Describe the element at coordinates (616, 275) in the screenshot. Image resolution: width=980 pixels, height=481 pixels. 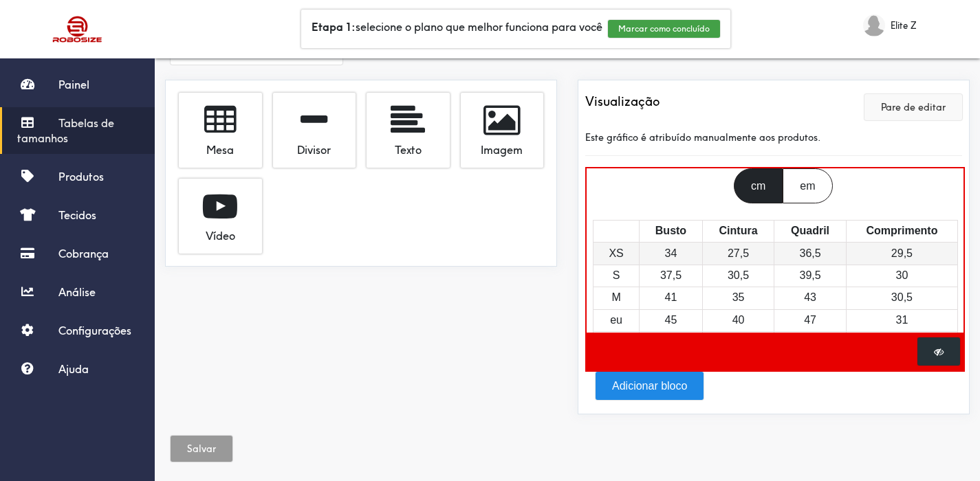
I see `font: S` at that location.